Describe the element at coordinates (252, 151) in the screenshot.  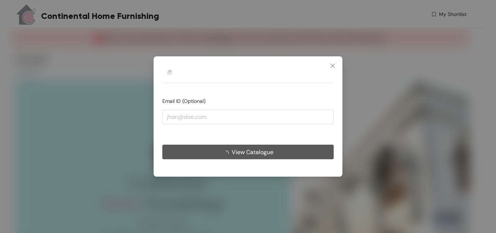
I see `span: View Catalogue` at that location.